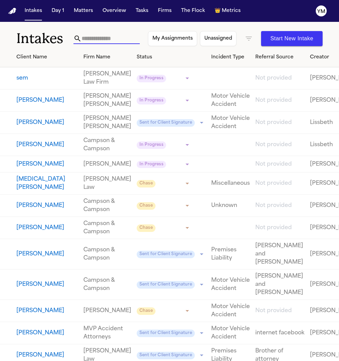  Describe the element at coordinates (217, 11) in the screenshot. I see `span: crown` at that location.